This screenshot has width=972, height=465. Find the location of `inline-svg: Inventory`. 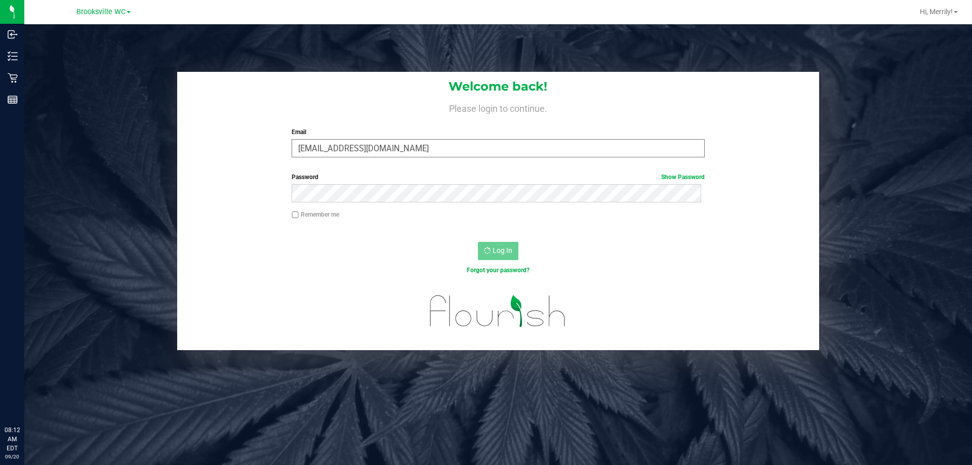

inline-svg: Inventory is located at coordinates (13, 56).